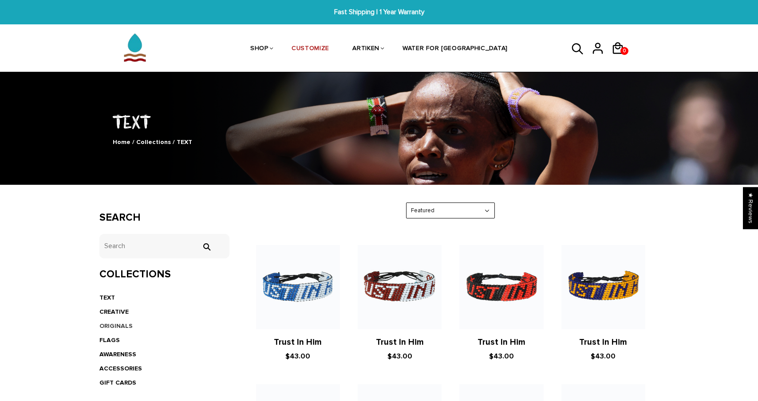  What do you see at coordinates (164, 218) in the screenshot?
I see `h3: Search` at bounding box center [164, 218].